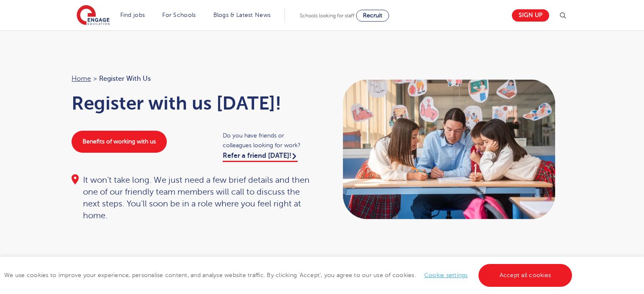  What do you see at coordinates (526, 276) in the screenshot?
I see `a: Accept all cookies` at bounding box center [526, 276].